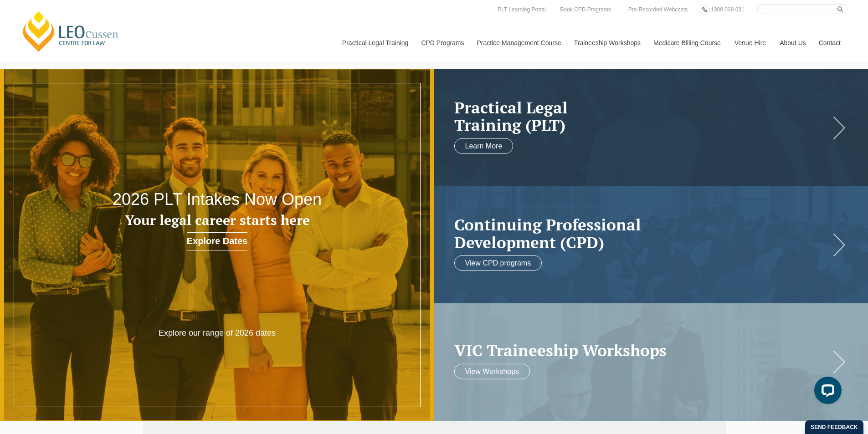 The height and width of the screenshot is (434, 868). Describe the element at coordinates (641, 350) in the screenshot. I see `h2: VIC Traineeship Workshops` at that location.